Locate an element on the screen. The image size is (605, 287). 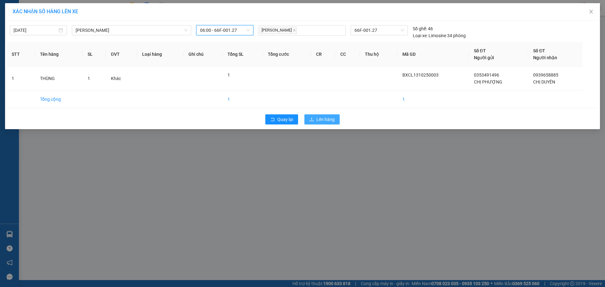
span: upload is located at coordinates (312, 120).